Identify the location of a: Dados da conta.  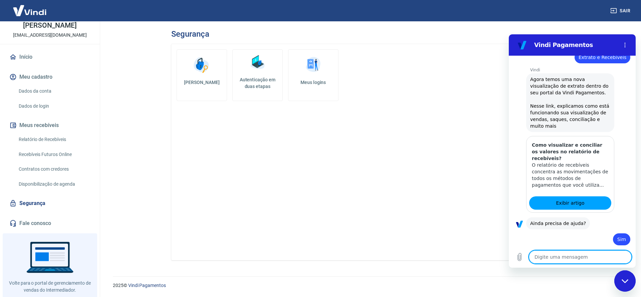
(54, 91).